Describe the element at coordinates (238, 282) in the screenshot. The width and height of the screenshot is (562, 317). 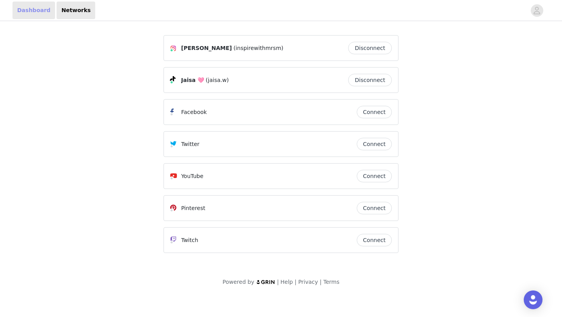
I see `span: Powered by` at that location.